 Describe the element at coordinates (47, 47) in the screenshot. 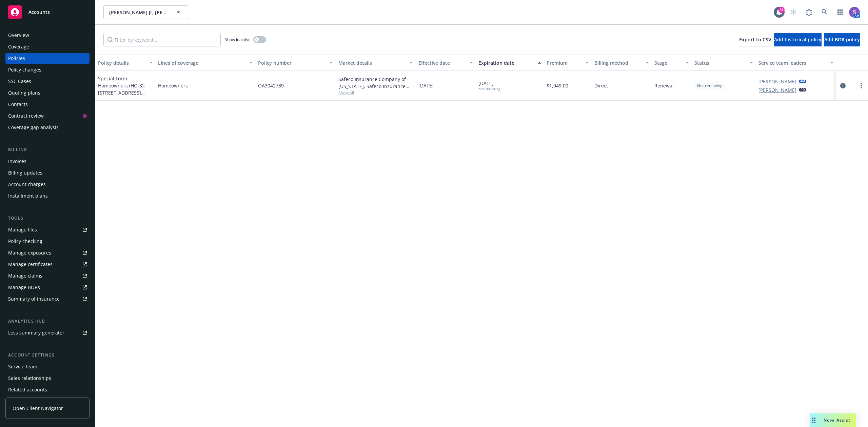

I see `a: Coverage` at that location.